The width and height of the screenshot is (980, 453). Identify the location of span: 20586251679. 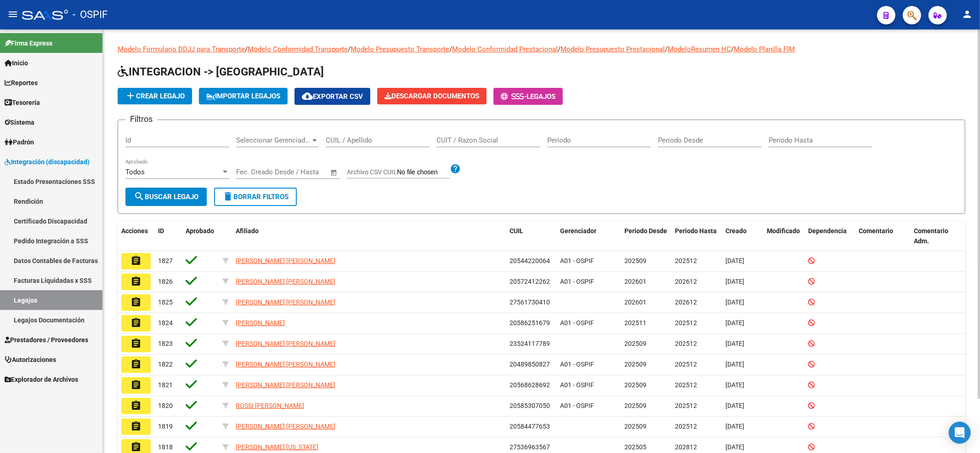
(530, 323).